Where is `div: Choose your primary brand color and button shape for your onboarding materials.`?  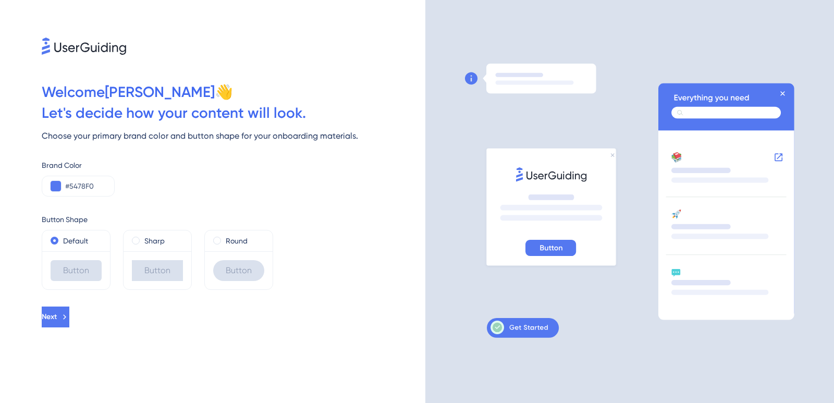
div: Choose your primary brand color and button shape for your onboarding materials. is located at coordinates (233, 136).